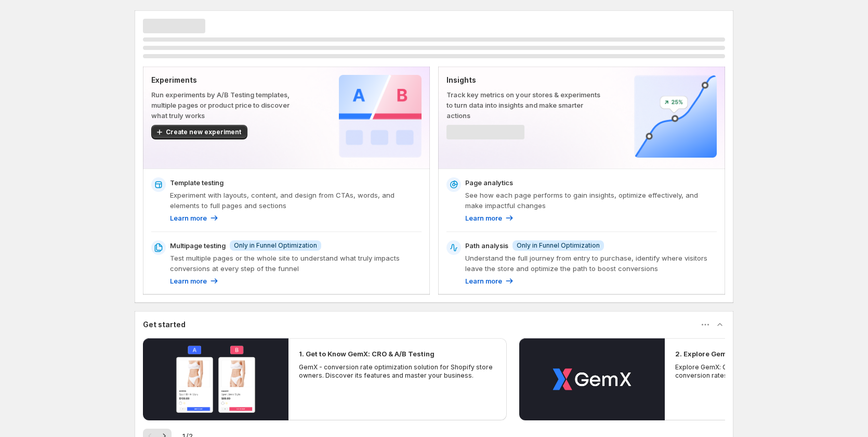  I want to click on button: Create new experiment, so click(199, 132).